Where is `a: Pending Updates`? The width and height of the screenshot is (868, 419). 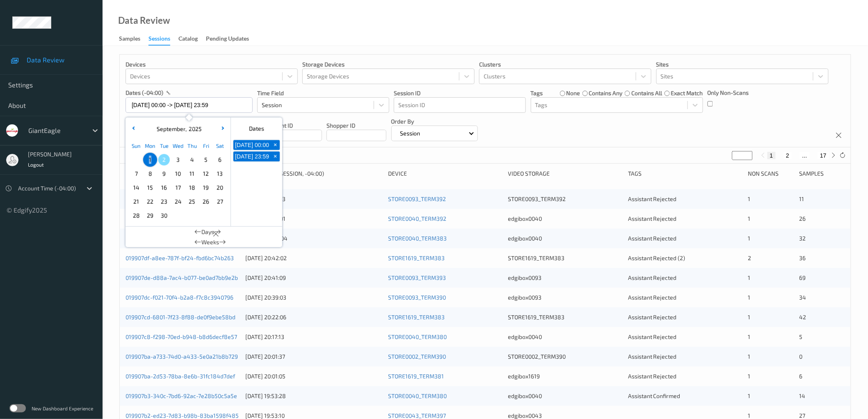 a: Pending Updates is located at coordinates (232, 39).